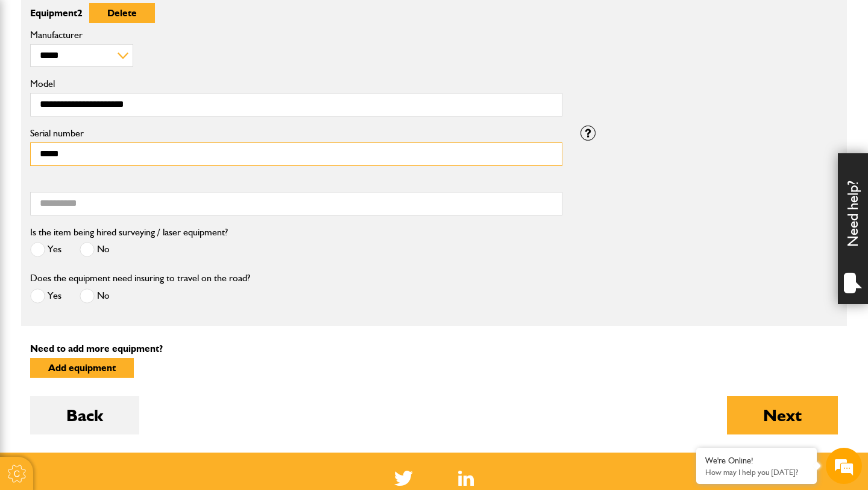 This screenshot has width=868, height=490. Describe the element at coordinates (403, 477) in the screenshot. I see `img: Twitter` at that location.